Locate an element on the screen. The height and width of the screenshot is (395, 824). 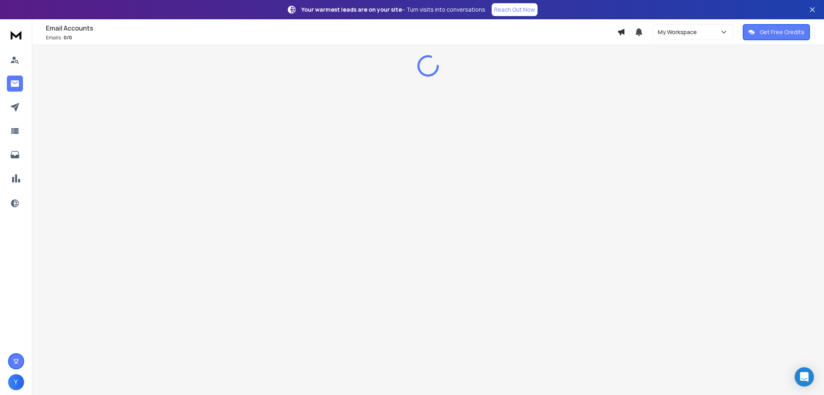
p: Emails : is located at coordinates (331, 38).